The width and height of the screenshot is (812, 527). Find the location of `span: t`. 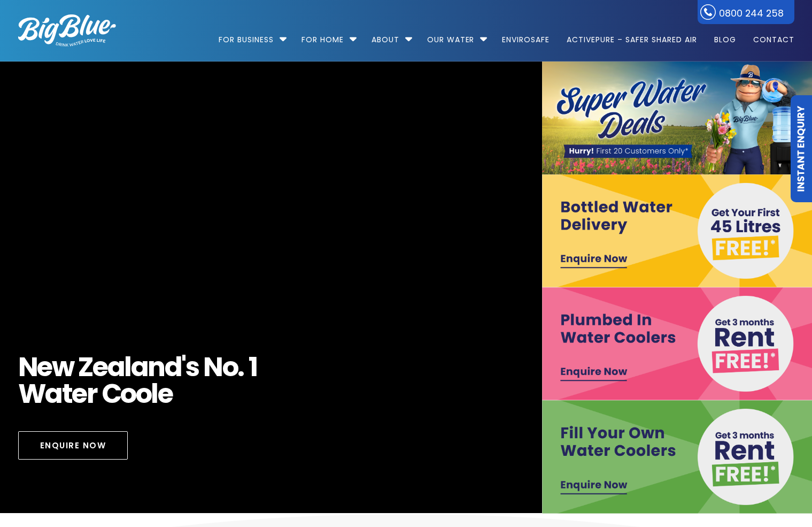

span: t is located at coordinates (67, 394).